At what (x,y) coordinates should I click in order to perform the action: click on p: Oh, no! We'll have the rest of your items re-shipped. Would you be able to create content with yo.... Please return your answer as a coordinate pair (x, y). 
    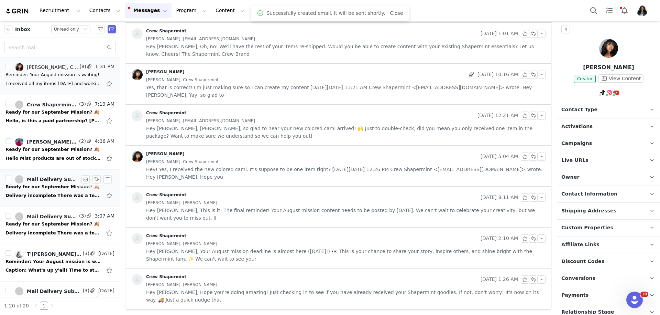
    Looking at the image, I should click on (204, 37).